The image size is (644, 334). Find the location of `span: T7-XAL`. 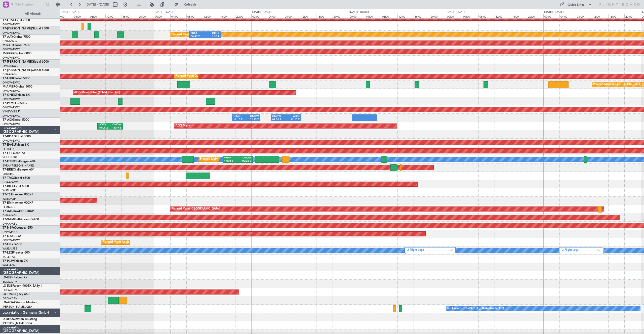

span: T7-XAL is located at coordinates (7, 211).